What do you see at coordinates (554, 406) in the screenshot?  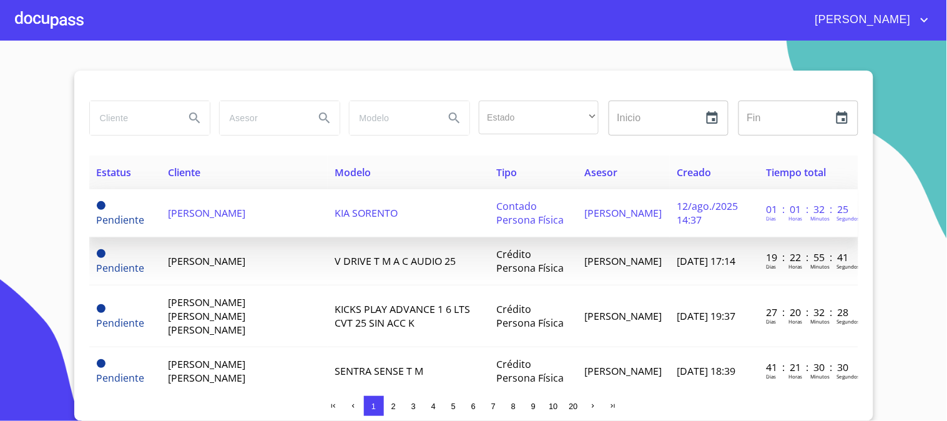 I see `button: 10` at bounding box center [554, 406].